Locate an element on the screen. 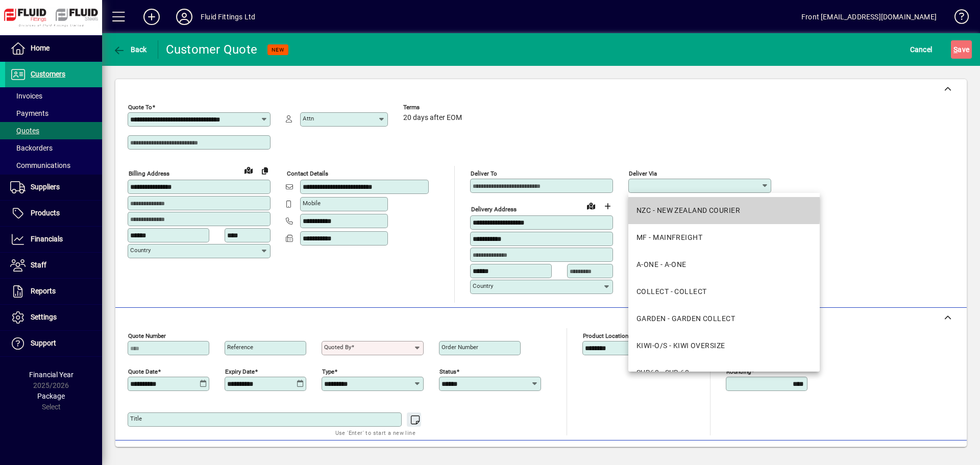 This screenshot has width=980, height=465. div: Fluid Fittings Ltd is located at coordinates (228, 17).